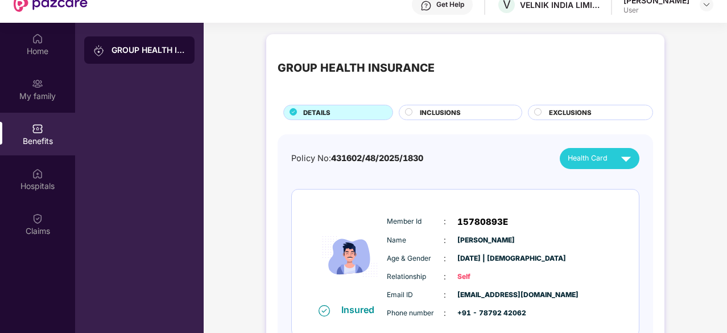 The height and width of the screenshot is (333, 727). Describe the element at coordinates (440, 113) in the screenshot. I see `span: INCLUSIONS` at that location.